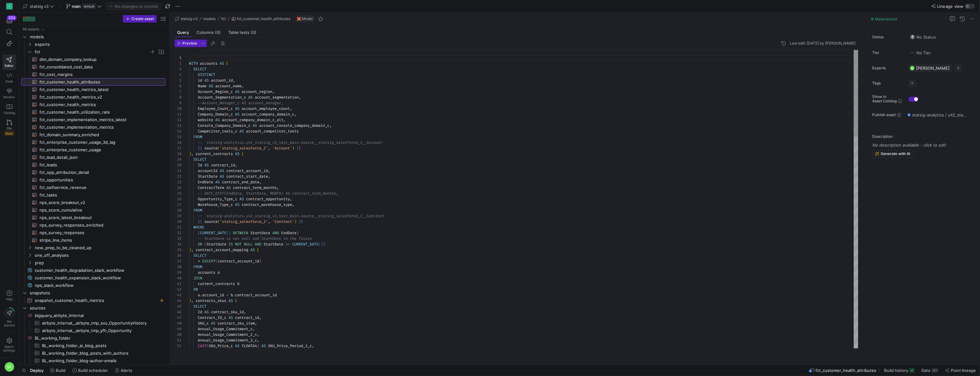 The height and width of the screenshot is (376, 980). What do you see at coordinates (99, 135) in the screenshot?
I see `span: fct_domain_summary_enriched​​​​​​​​​​` at bounding box center [99, 135].